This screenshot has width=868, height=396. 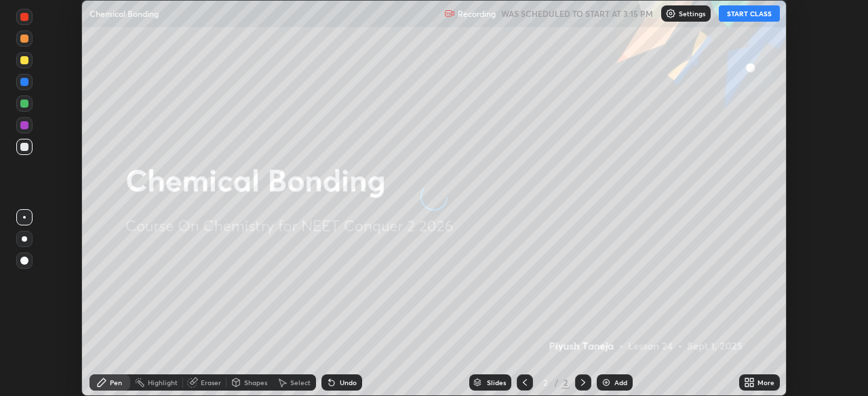 What do you see at coordinates (606, 383) in the screenshot?
I see `img: add-slide-button` at bounding box center [606, 383].